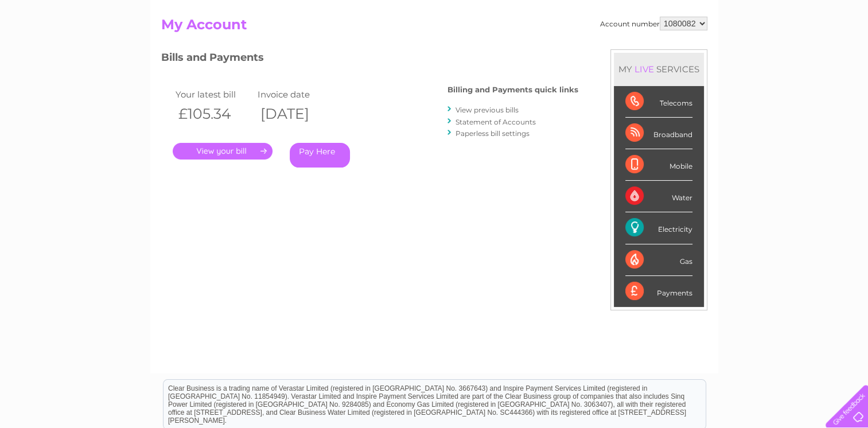 Image resolution: width=868 pixels, height=428 pixels. Describe the element at coordinates (492, 133) in the screenshot. I see `a: Paperless bill settings` at that location.